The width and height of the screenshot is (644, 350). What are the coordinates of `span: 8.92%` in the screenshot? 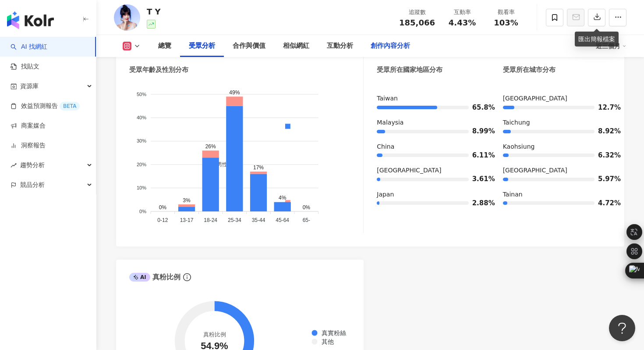 It's located at (605, 131).